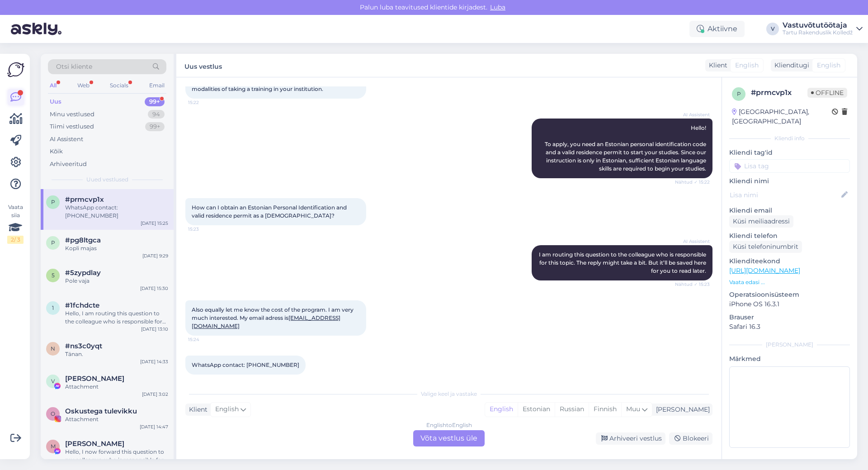 The height and width of the screenshot is (470, 868). Describe the element at coordinates (74, 66) in the screenshot. I see `span: Otsi kliente` at that location.